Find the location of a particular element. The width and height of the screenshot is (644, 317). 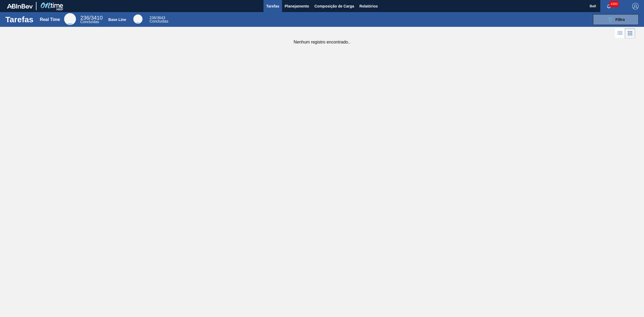

span: Composição de Carga is located at coordinates (334, 6).